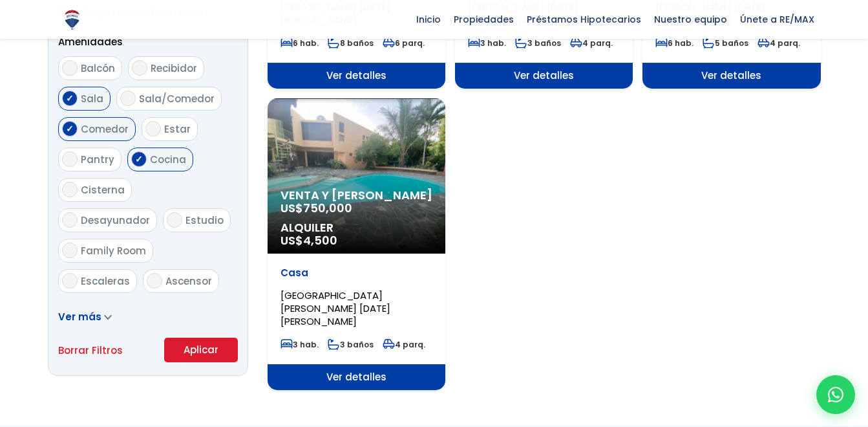  What do you see at coordinates (204, 220) in the screenshot?
I see `span: Estudio` at bounding box center [204, 220].